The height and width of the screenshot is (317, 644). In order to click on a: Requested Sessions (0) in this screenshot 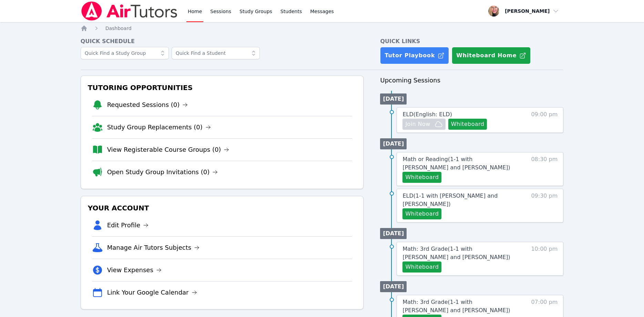, I will do `click(147, 105)`.